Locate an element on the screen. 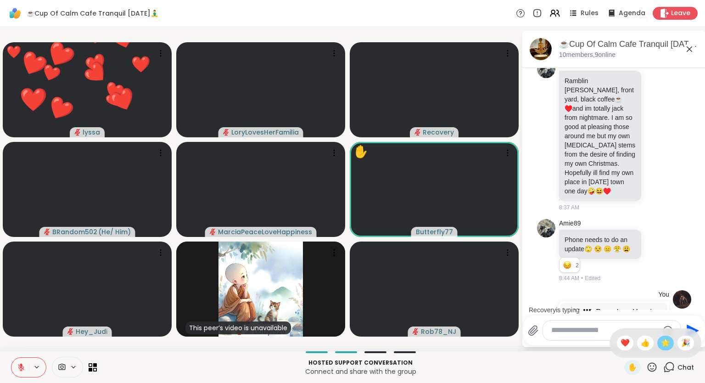 The image size is (705, 383). img: https://sharewell-space-live.sfo3.digitaloceanspaces.com/user-generated/ef9b4338-b2e1-457c-a100-b... is located at coordinates (682, 299).